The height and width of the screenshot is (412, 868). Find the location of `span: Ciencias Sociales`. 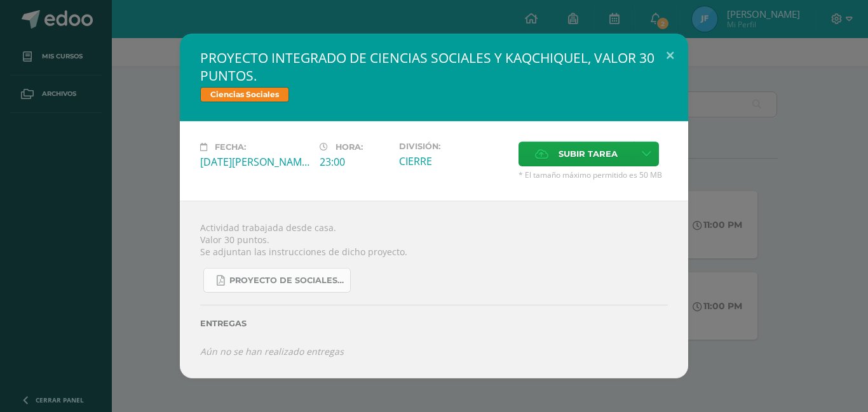

span: Ciencias Sociales is located at coordinates (245, 95).